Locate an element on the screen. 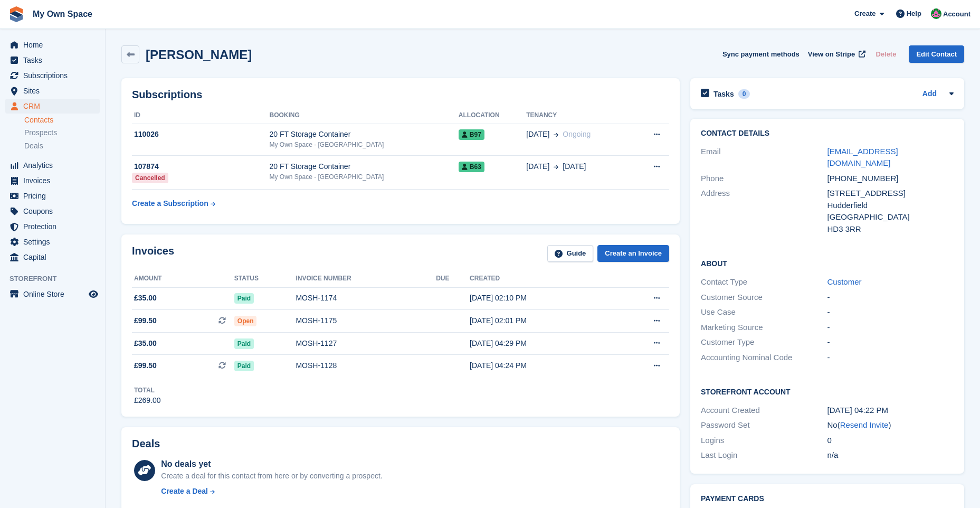 This screenshot has height=508, width=980. span: View on Stripe is located at coordinates (832, 54).